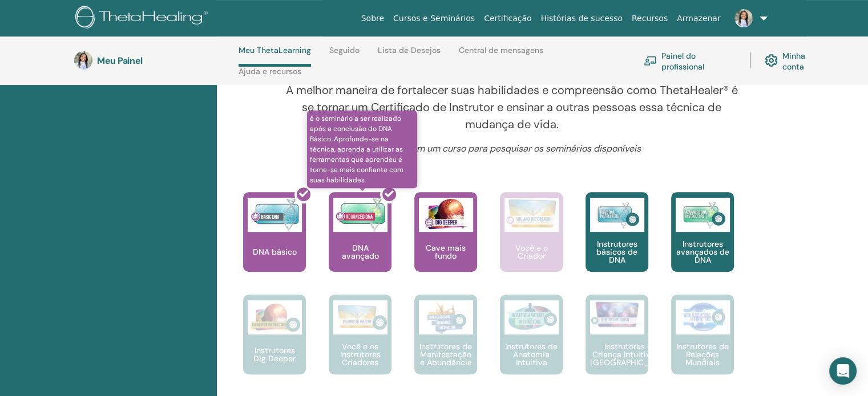 The width and height of the screenshot is (868, 396). I want to click on a: Cursos e Seminários, so click(434, 18).